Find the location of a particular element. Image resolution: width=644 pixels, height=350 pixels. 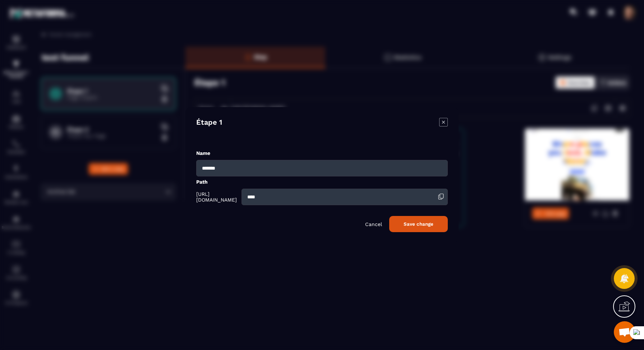

p: Cancel is located at coordinates (373, 224).